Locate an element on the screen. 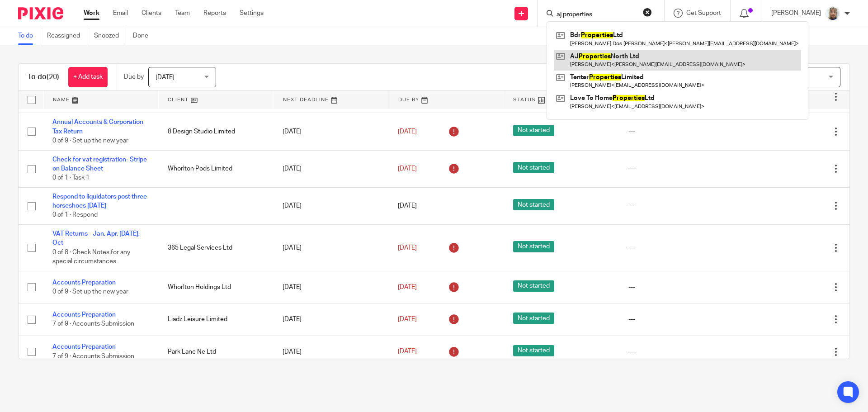 The width and height of the screenshot is (868, 412). p: Due by is located at coordinates (134, 77).